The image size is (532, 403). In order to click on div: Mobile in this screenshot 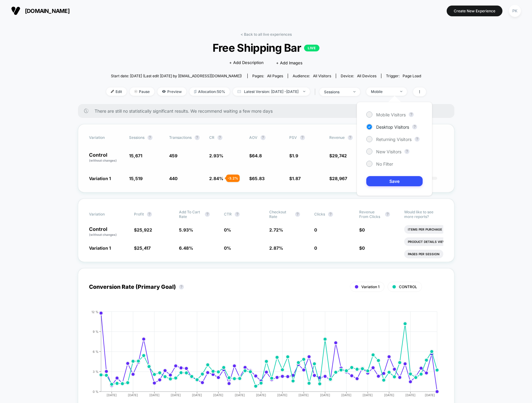, I will do `click(383, 91)`.